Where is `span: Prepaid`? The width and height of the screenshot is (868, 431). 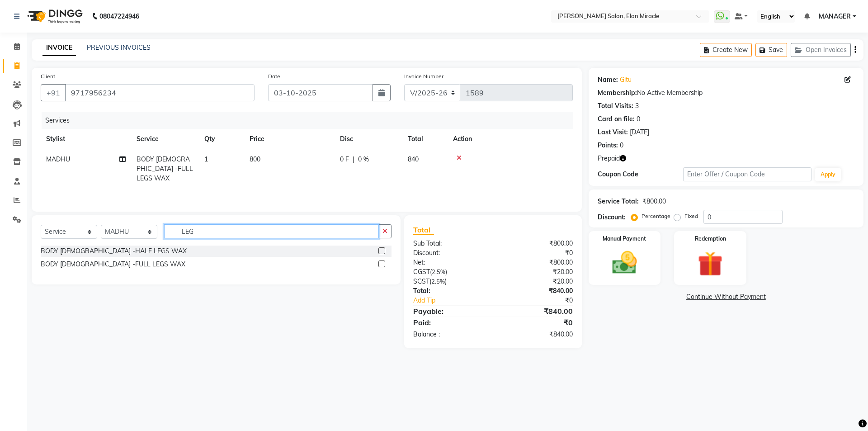 span: Prepaid is located at coordinates (608, 158).